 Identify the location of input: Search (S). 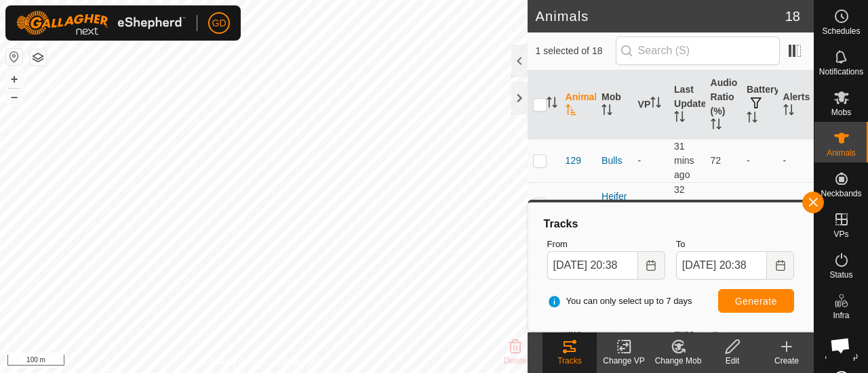
(698, 51).